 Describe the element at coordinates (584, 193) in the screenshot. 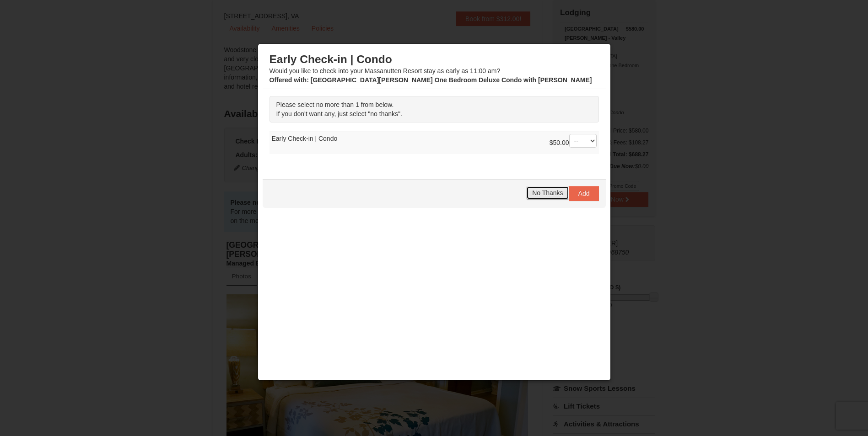

I see `span: Add` at that location.